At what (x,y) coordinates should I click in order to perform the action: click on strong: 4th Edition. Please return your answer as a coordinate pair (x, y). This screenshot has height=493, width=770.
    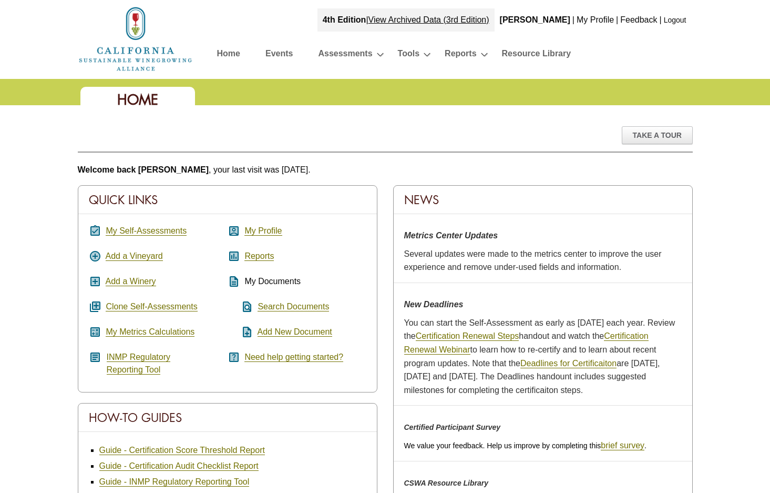
    Looking at the image, I should click on (344, 19).